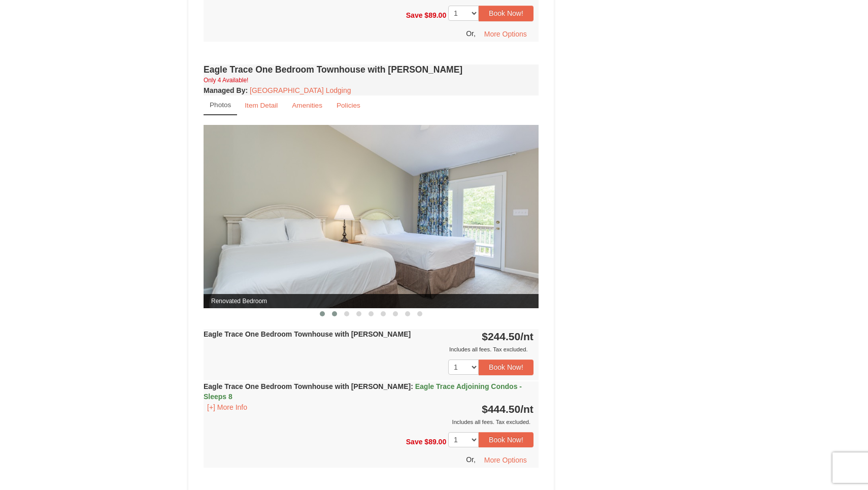 This screenshot has height=490, width=868. What do you see at coordinates (220, 104) in the screenshot?
I see `small: Photos` at bounding box center [220, 104].